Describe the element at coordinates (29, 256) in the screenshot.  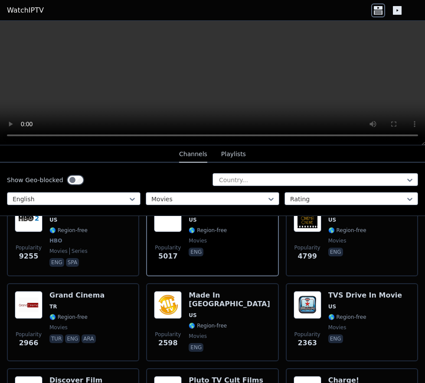
I see `span: 9255` at that location.